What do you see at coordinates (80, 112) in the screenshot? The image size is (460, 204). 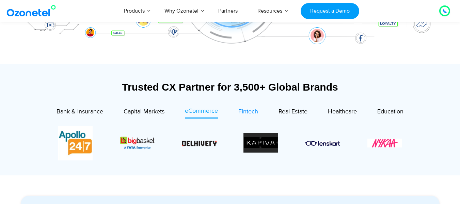 I see `span: Bank & Insurance` at bounding box center [80, 112].